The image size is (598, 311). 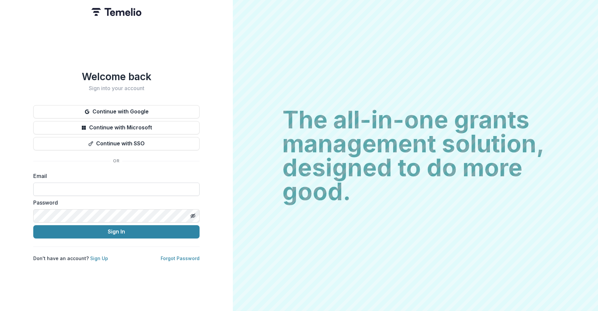 I want to click on label: Password, so click(x=114, y=203).